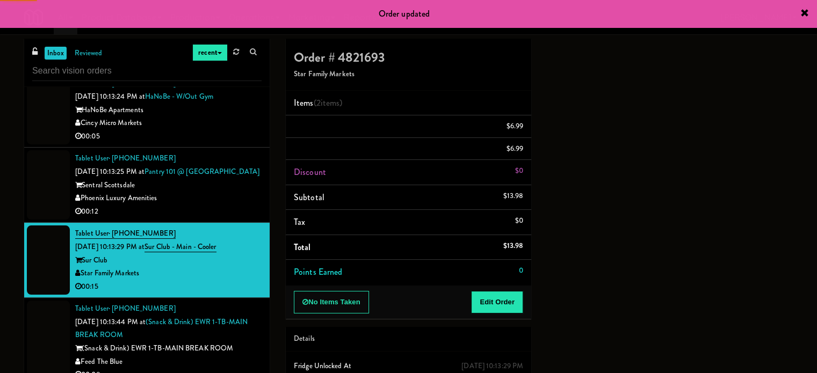  I want to click on div: Phoenix Luxury Amenities, so click(168, 198).